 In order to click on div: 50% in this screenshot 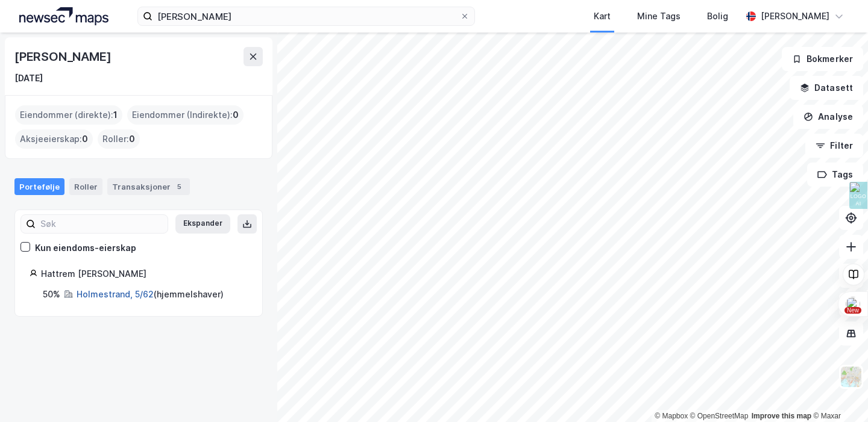, I will do `click(51, 294)`.